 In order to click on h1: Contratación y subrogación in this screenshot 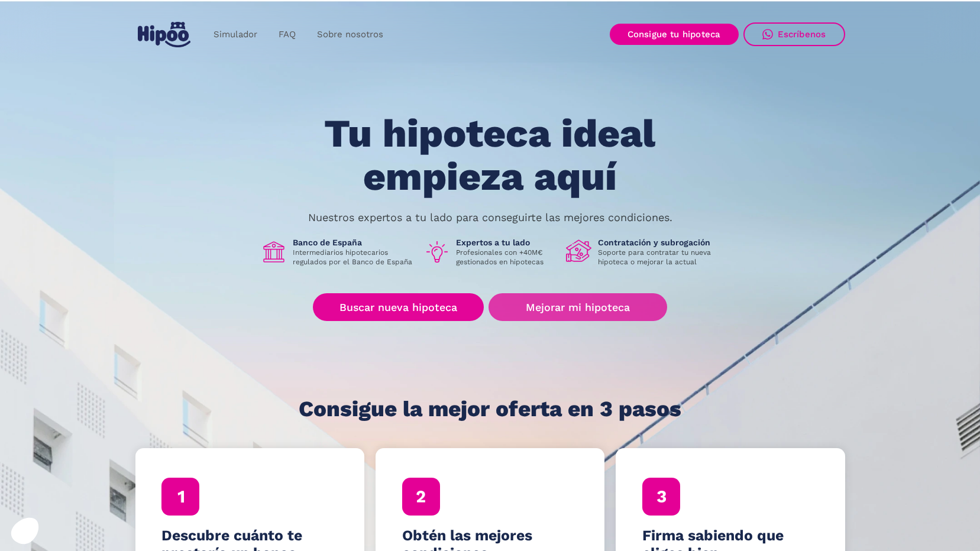, I will do `click(659, 242)`.